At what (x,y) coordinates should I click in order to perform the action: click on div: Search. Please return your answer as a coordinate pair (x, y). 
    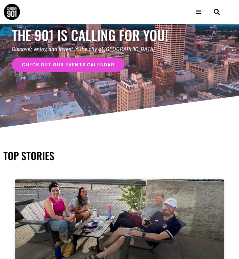
    Looking at the image, I should click on (217, 12).